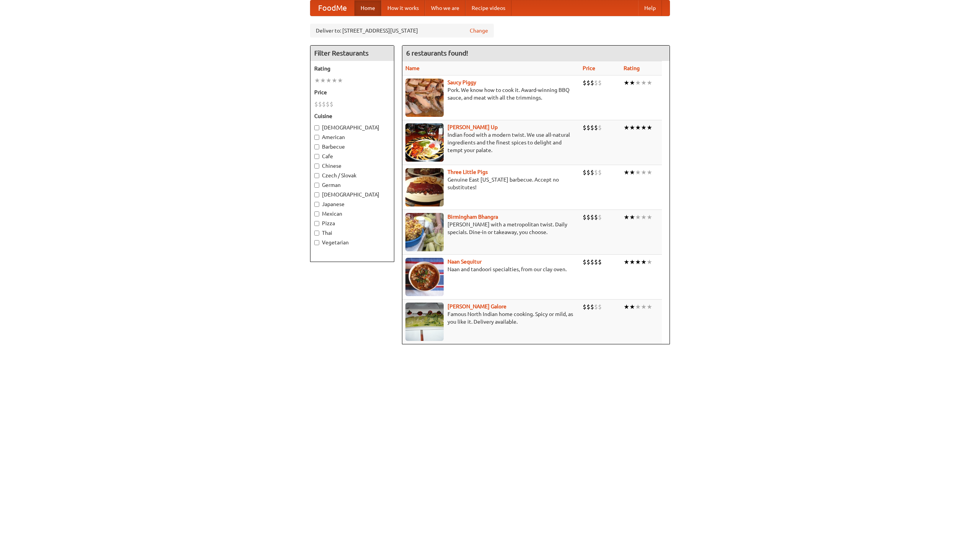 This screenshot has height=542, width=980. What do you see at coordinates (352, 116) in the screenshot?
I see `h5: Cuisine` at bounding box center [352, 116].